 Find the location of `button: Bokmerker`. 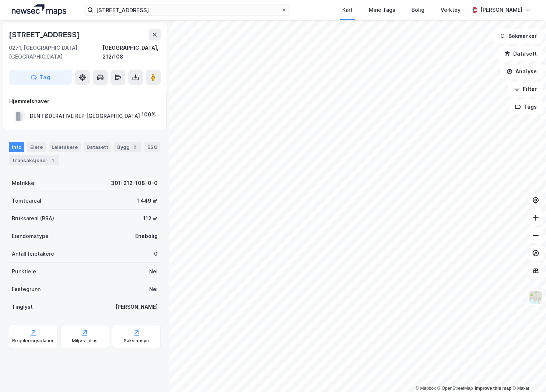

button: Bokmerker is located at coordinates (518, 36).